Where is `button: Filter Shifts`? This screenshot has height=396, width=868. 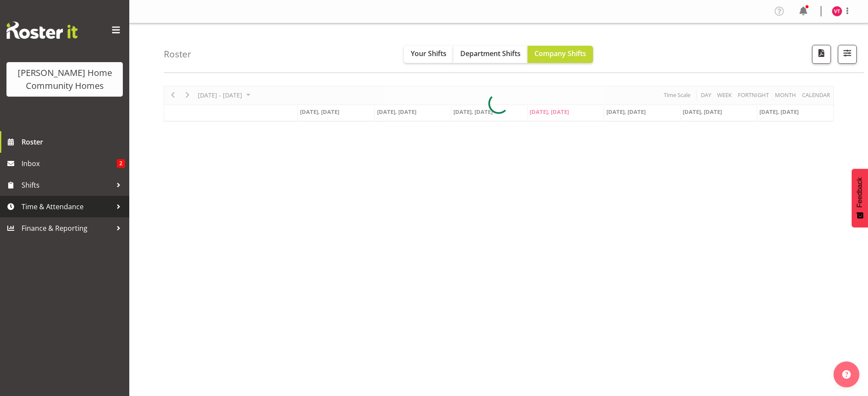 button: Filter Shifts is located at coordinates (847, 54).